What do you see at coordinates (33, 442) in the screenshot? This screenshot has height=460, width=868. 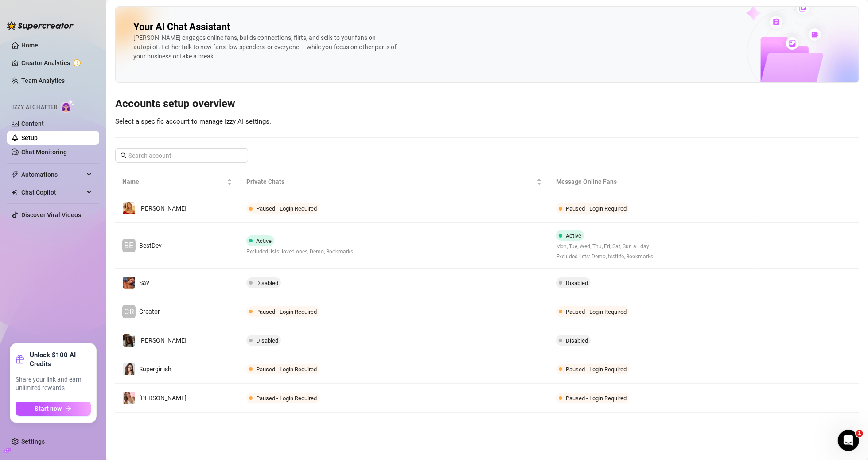 I see `a: Settings` at bounding box center [33, 442].